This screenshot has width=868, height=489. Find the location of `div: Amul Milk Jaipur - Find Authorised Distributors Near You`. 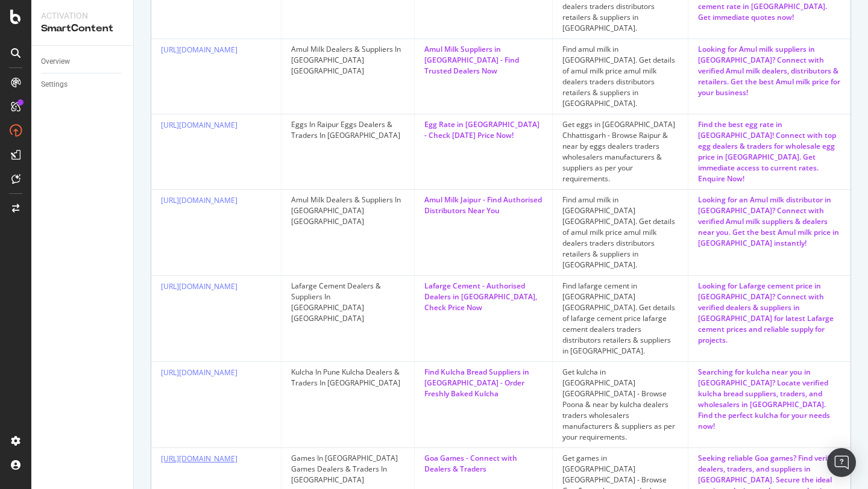

div: Amul Milk Jaipur - Find Authorised Distributors Near You is located at coordinates (483, 205).